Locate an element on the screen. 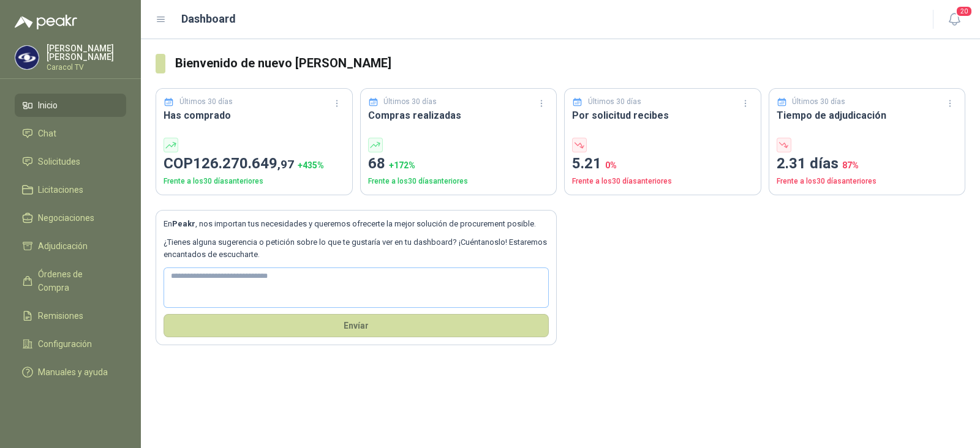 This screenshot has width=980, height=448. a: Inicio is located at coordinates (70, 105).